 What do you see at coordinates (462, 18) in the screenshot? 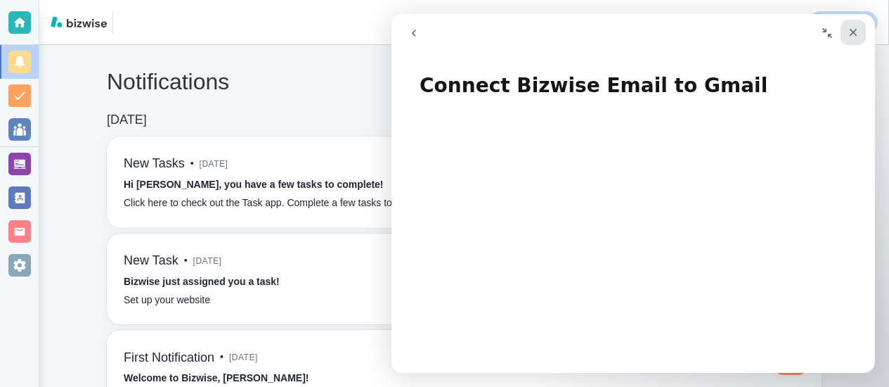
I see `div: Close` at bounding box center [462, 18].